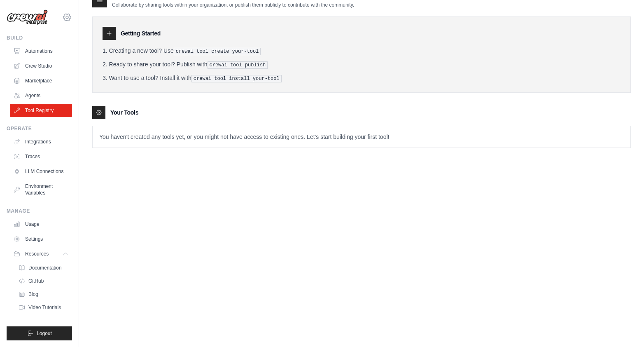  What do you see at coordinates (41, 239) in the screenshot?
I see `a: Settings` at bounding box center [41, 239].